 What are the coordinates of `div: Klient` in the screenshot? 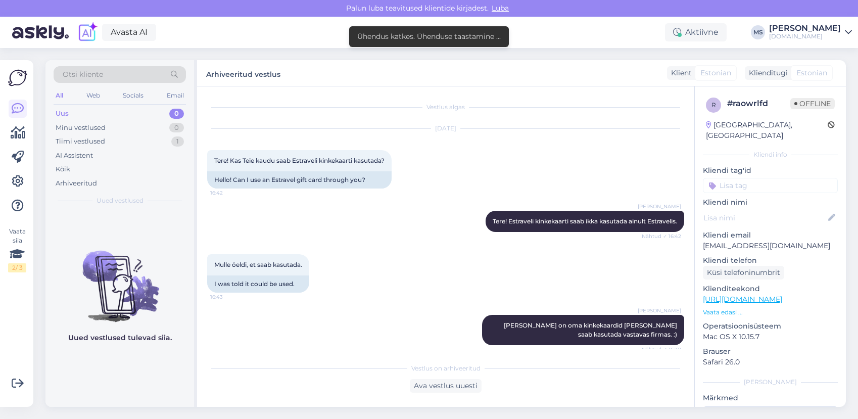 It's located at (679, 73).